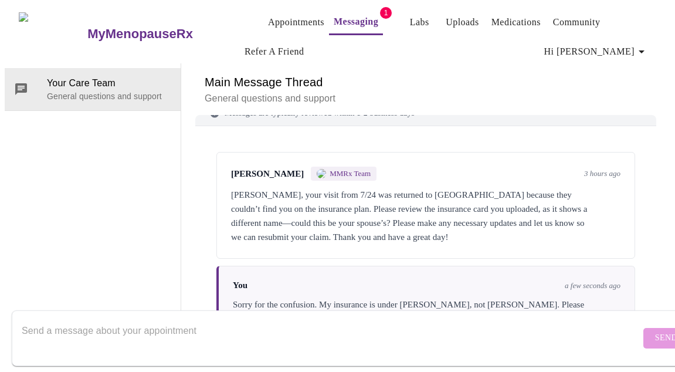 The width and height of the screenshot is (675, 372). Describe the element at coordinates (576, 22) in the screenshot. I see `button: Community` at that location.